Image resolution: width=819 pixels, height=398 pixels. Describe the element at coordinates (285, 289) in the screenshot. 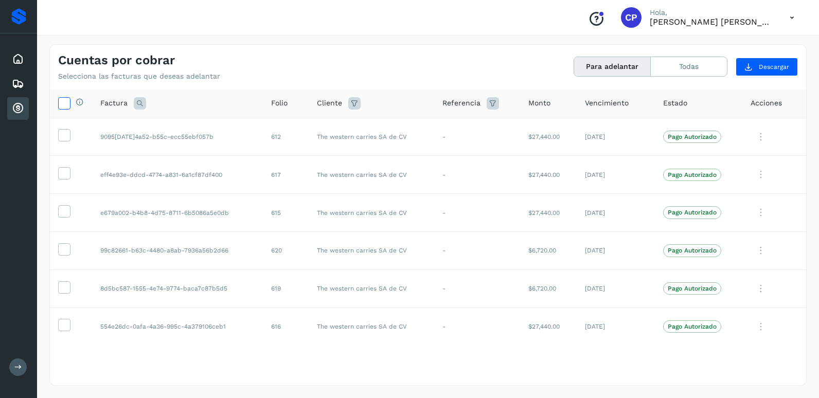

I see `td: 619` at that location.